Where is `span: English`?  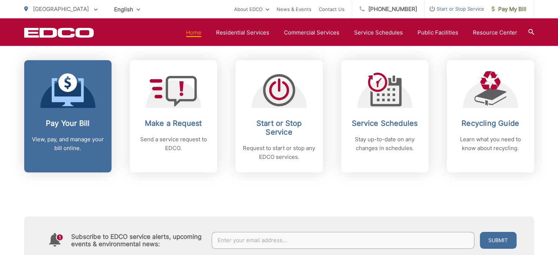
span: English is located at coordinates (127, 9).